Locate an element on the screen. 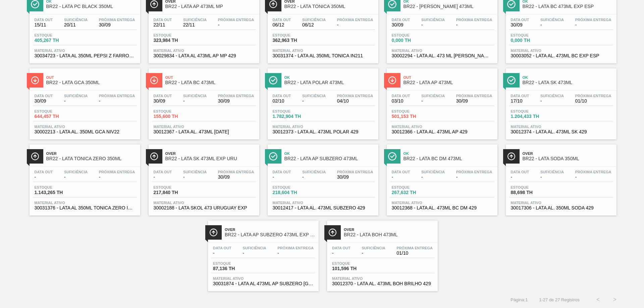 This screenshot has width=644, height=308. span: 30012370 - LATA AL. 473ML BOH BRILHO 429 is located at coordinates (382, 284).